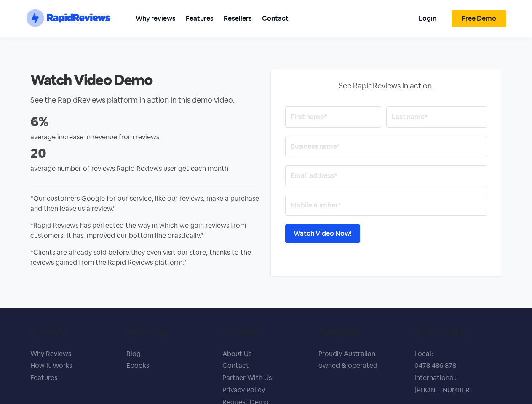 The width and height of the screenshot is (532, 404). Describe the element at coordinates (236, 354) in the screenshot. I see `a: About Us` at that location.